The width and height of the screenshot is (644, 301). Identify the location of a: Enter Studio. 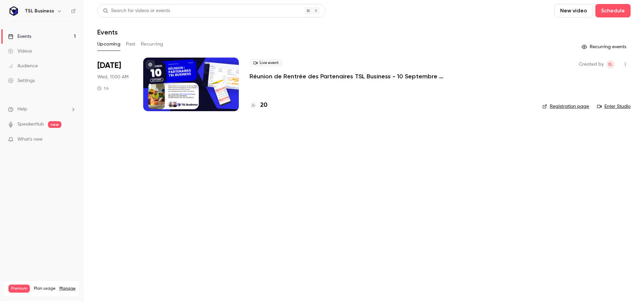
(614, 107).